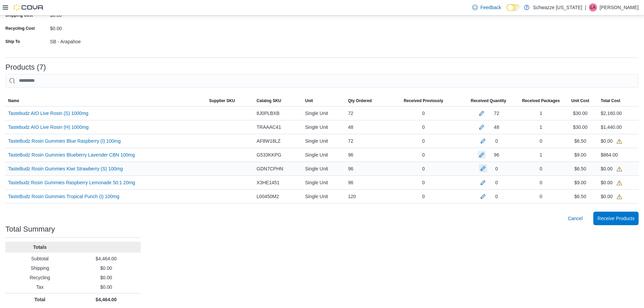 The image size is (644, 308). I want to click on span: Received Quantity, so click(489, 101).